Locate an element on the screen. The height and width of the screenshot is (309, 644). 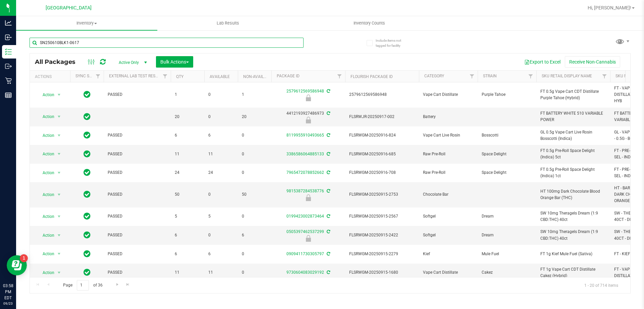
span: SW 10mg Theragels Dream (1:9 CBD:THC) 40ct is located at coordinates (573, 235).